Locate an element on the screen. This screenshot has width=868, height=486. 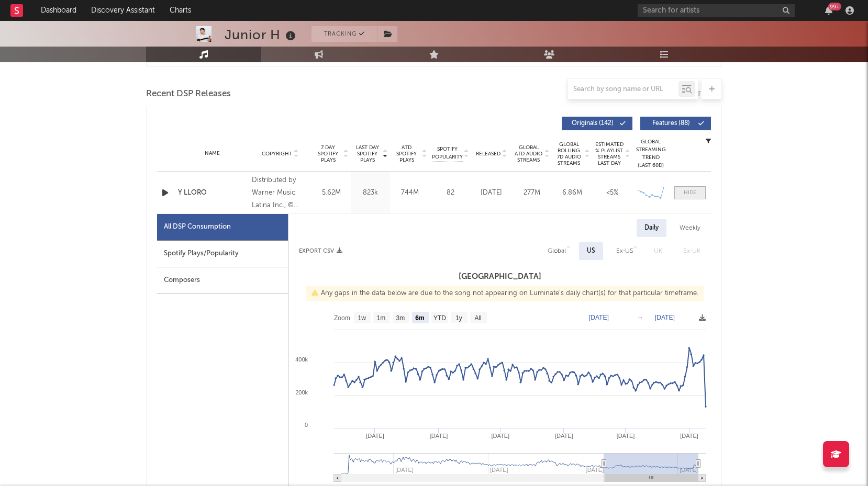
button: 99+ is located at coordinates (829, 11).